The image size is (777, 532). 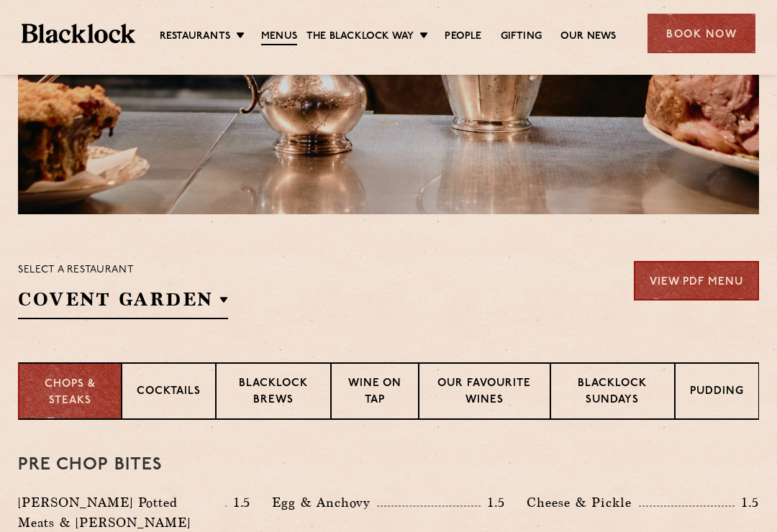 I want to click on a: The Blacklock Way, so click(x=360, y=37).